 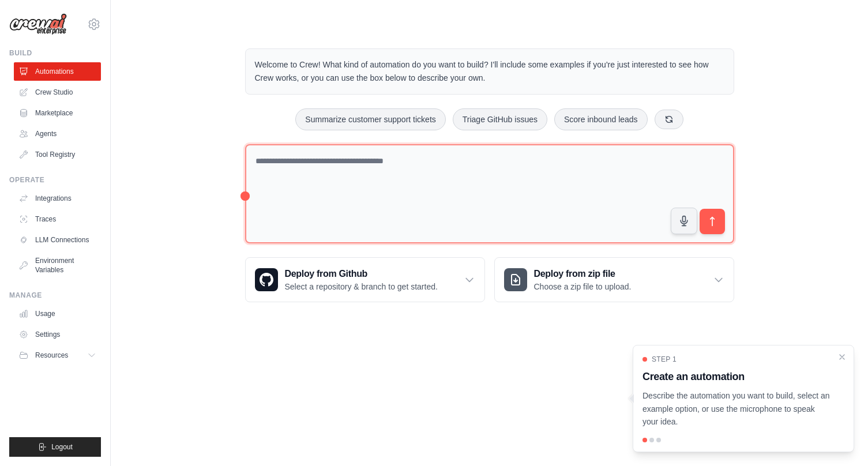 I want to click on a: Environment Variables, so click(x=57, y=265).